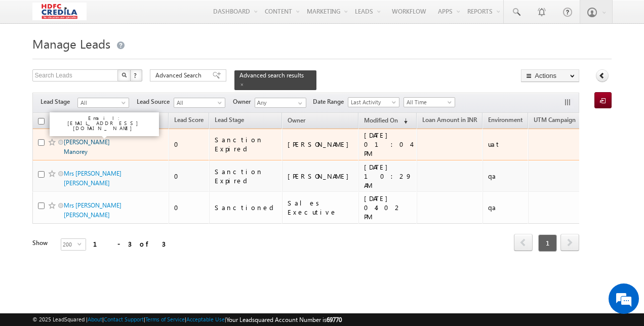  What do you see at coordinates (280, 103) in the screenshot?
I see `input: Type to Search` at bounding box center [280, 103].